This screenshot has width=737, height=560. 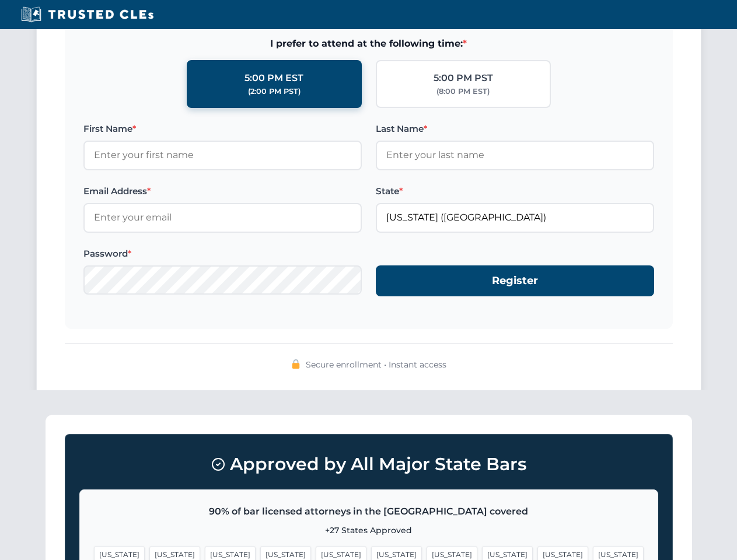 What do you see at coordinates (515, 281) in the screenshot?
I see `button: Register` at bounding box center [515, 281].